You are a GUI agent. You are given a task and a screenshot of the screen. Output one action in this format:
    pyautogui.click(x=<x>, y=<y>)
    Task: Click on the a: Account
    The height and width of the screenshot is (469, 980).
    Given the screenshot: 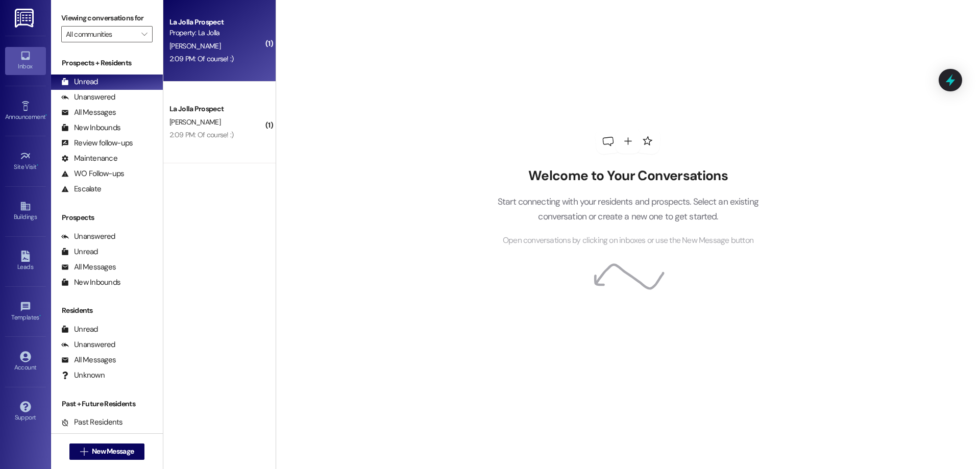 What is the action you would take?
    pyautogui.click(x=26, y=362)
    